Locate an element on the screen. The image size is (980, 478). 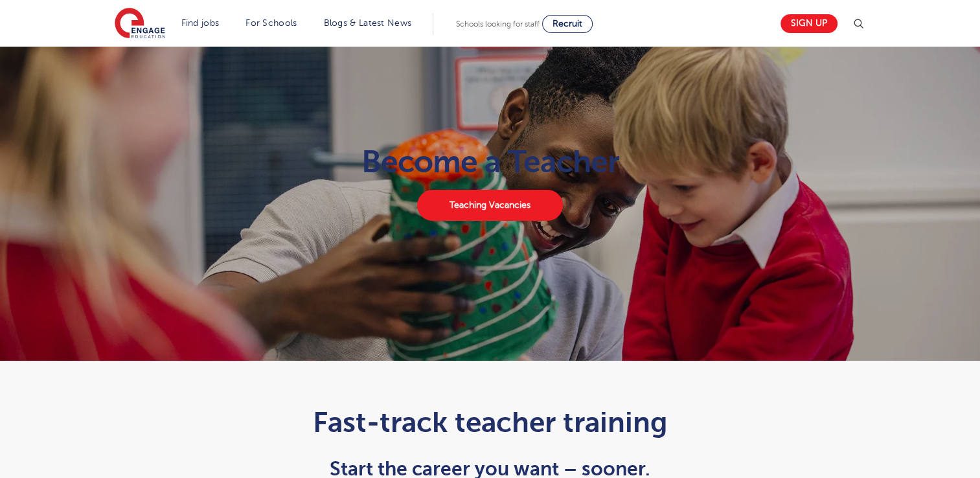
a: For Schools is located at coordinates (271, 23).